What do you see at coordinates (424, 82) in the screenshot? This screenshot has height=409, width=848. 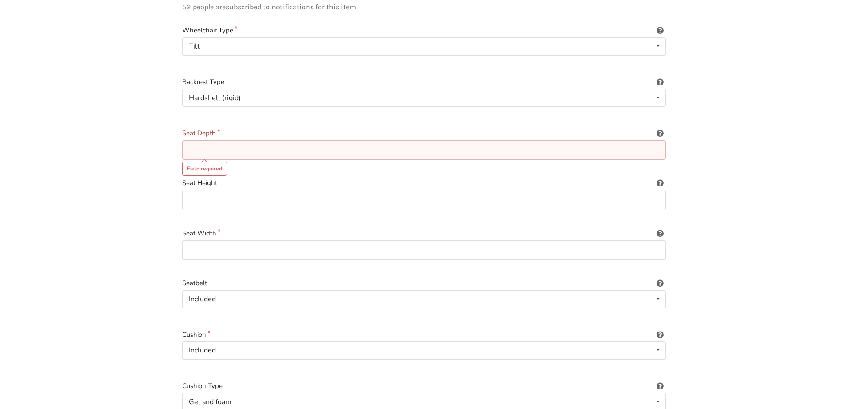 I see `label: Backrest Type` at bounding box center [424, 82].